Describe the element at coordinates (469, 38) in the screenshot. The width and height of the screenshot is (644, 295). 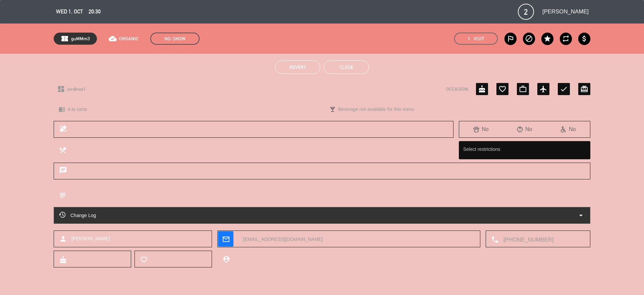
I see `span: 1` at that location.